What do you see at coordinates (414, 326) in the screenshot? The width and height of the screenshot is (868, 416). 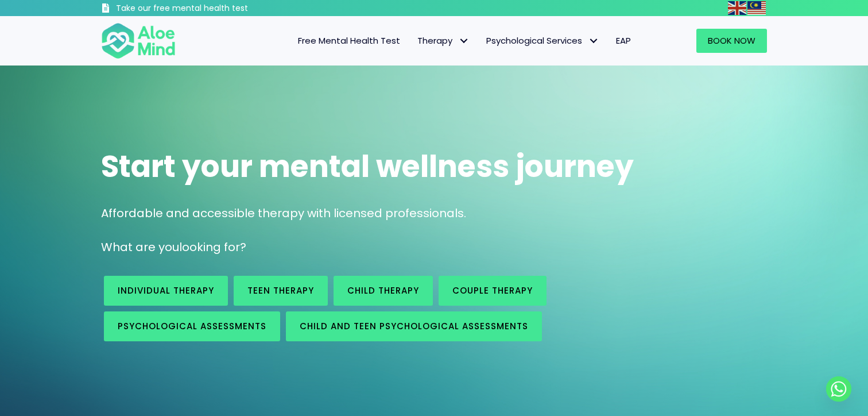 I see `span: Child and Teen Psychological assessments` at bounding box center [414, 326].